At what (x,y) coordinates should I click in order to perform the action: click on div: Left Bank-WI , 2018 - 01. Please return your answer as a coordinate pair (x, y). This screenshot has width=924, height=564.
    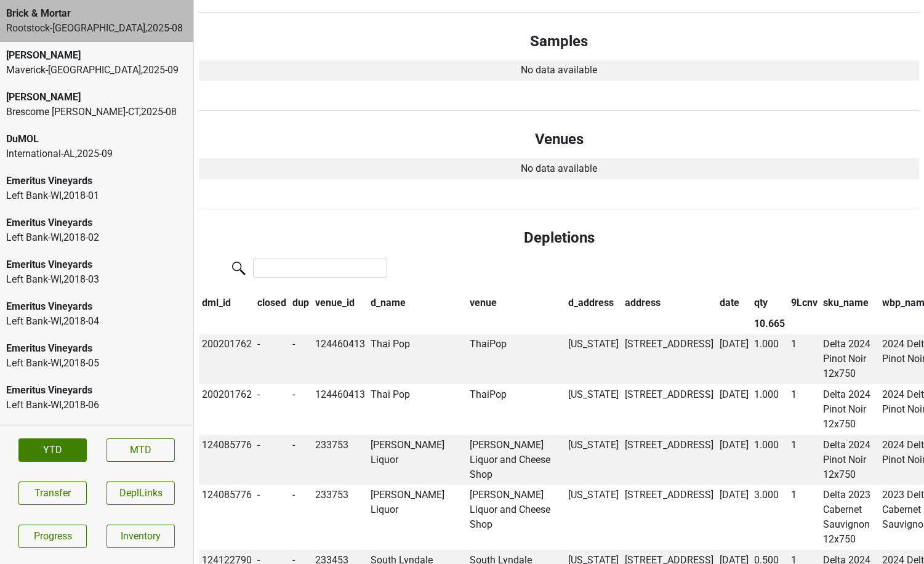
    Looking at the image, I should click on (97, 196).